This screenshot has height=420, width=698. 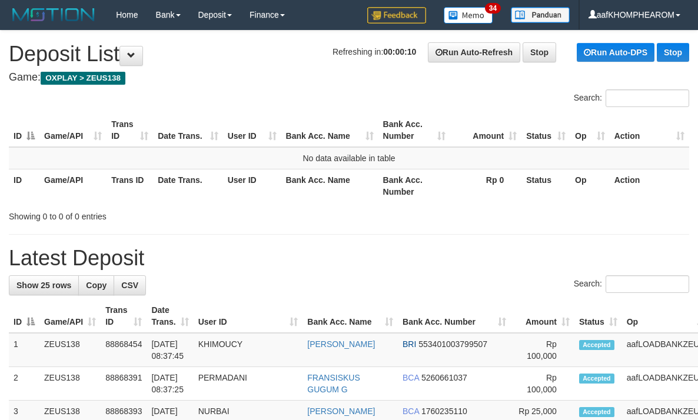 I want to click on span: Refreshing in:, so click(x=374, y=52).